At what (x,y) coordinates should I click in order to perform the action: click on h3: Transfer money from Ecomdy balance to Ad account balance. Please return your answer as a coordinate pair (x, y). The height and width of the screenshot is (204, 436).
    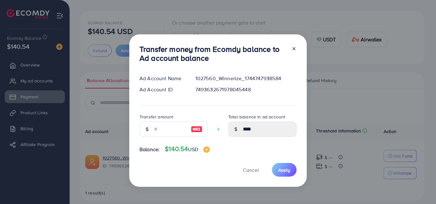
    Looking at the image, I should click on (213, 54).